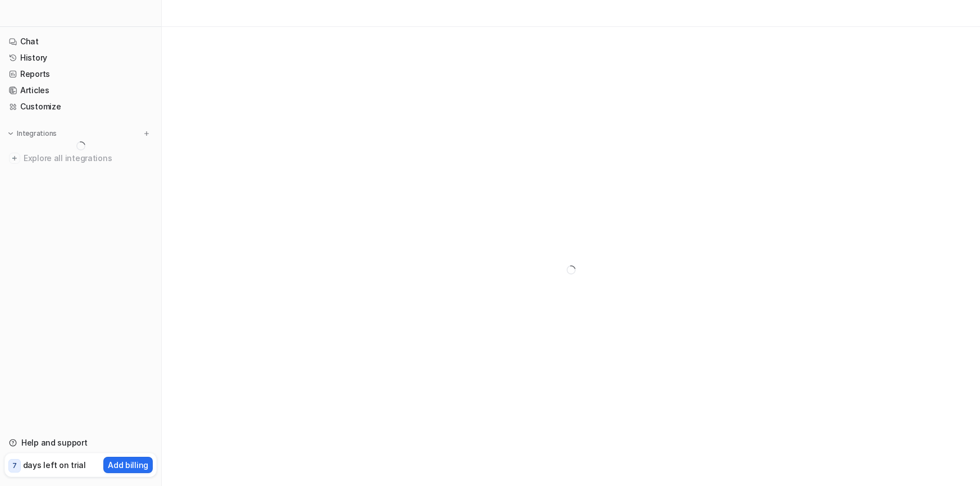  What do you see at coordinates (80, 58) in the screenshot?
I see `a: History` at bounding box center [80, 58].